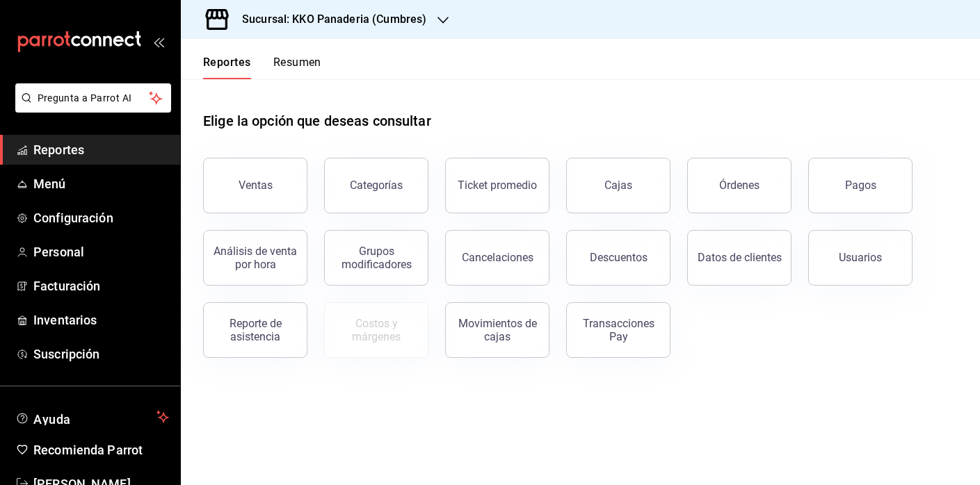 The height and width of the screenshot is (485, 980). Describe the element at coordinates (93, 98) in the screenshot. I see `button: Pregunta a Parrot AI` at that location.